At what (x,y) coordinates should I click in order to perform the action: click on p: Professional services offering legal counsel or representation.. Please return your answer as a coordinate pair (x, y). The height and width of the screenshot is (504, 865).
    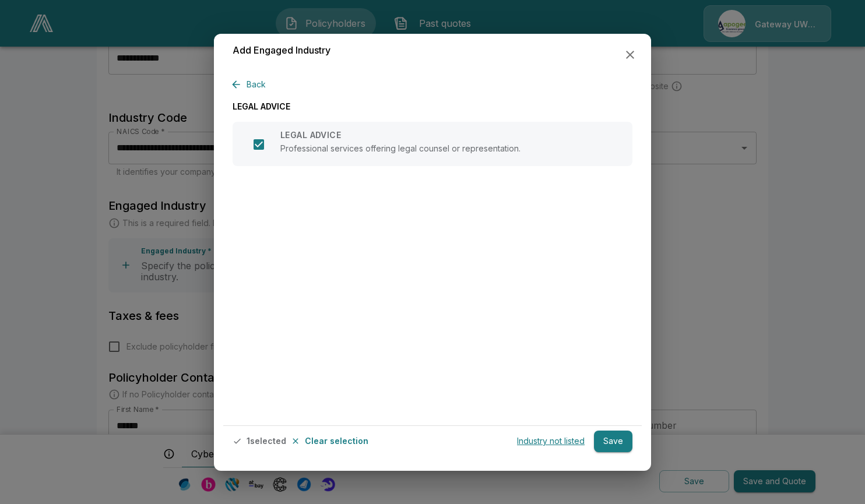
    Looking at the image, I should click on (400, 148).